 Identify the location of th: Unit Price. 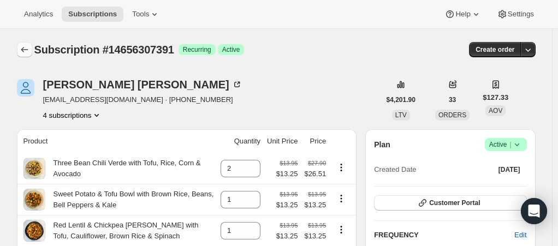
(282, 142).